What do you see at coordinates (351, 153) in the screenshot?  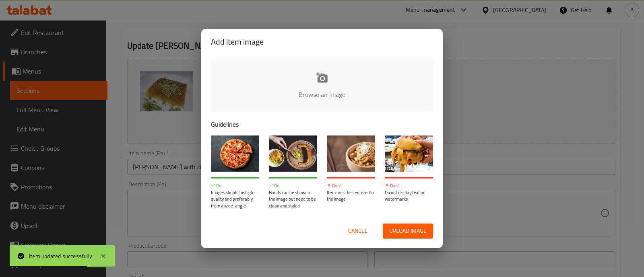 I see `img: guide-img-3@3x.jpg` at bounding box center [351, 153].